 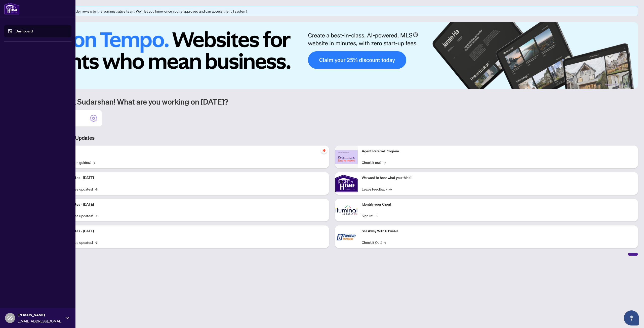 I want to click on a: Sign In!→, so click(x=370, y=215).